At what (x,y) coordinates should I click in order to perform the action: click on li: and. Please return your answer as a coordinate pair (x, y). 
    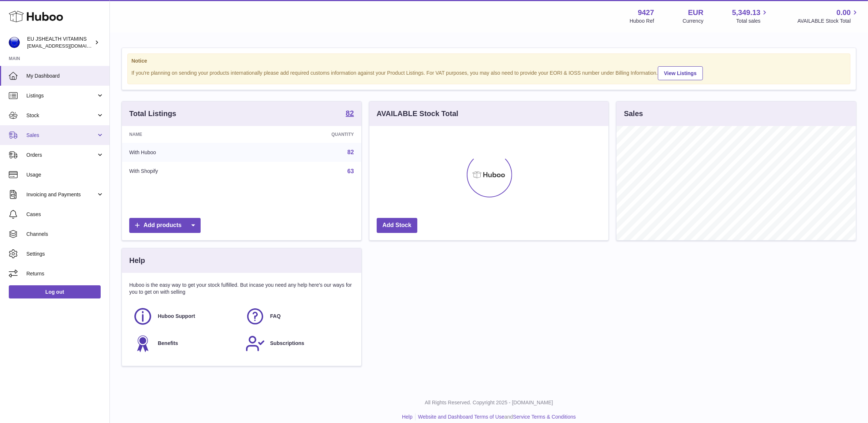
    Looking at the image, I should click on (496, 417).